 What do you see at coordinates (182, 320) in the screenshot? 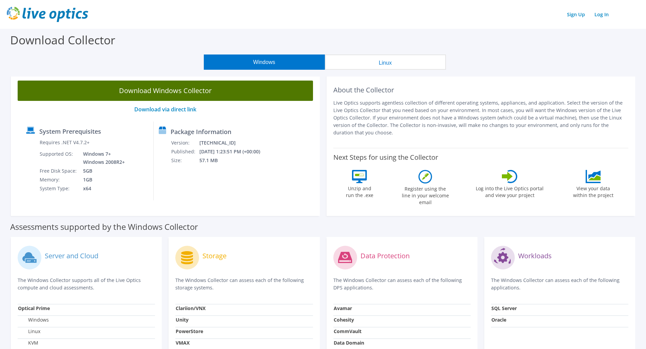
I see `strong: Unity` at bounding box center [182, 320].